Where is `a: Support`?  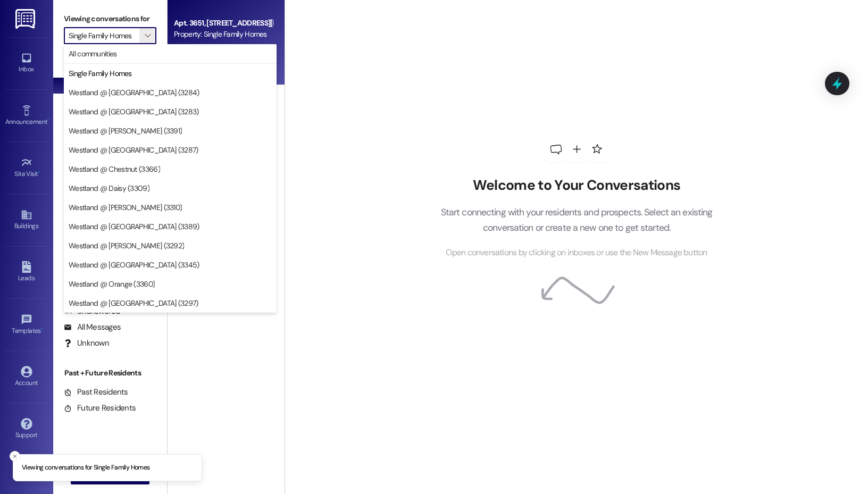 a: Support is located at coordinates (27, 429).